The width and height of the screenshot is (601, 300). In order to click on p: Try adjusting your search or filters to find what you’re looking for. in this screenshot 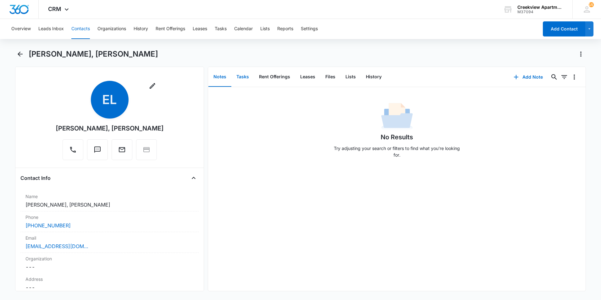, I will do `click(397, 151)`.